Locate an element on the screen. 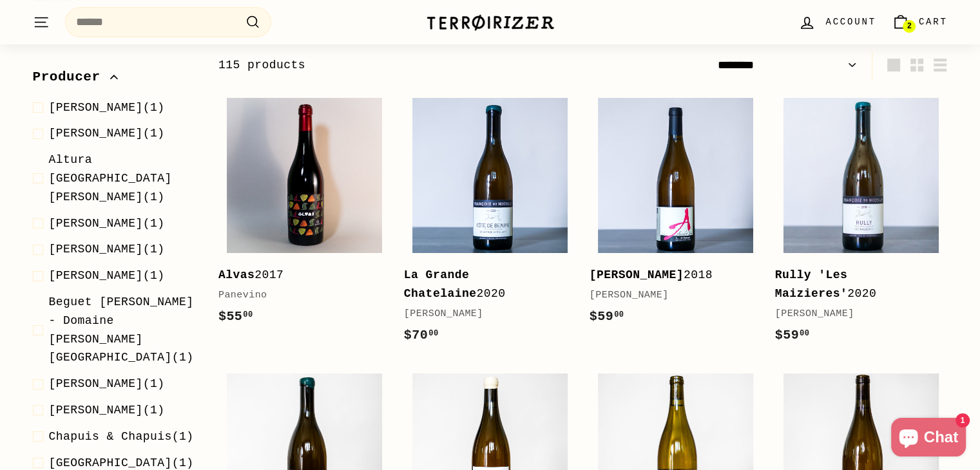 The image size is (980, 470). span: Cart is located at coordinates (932, 22).